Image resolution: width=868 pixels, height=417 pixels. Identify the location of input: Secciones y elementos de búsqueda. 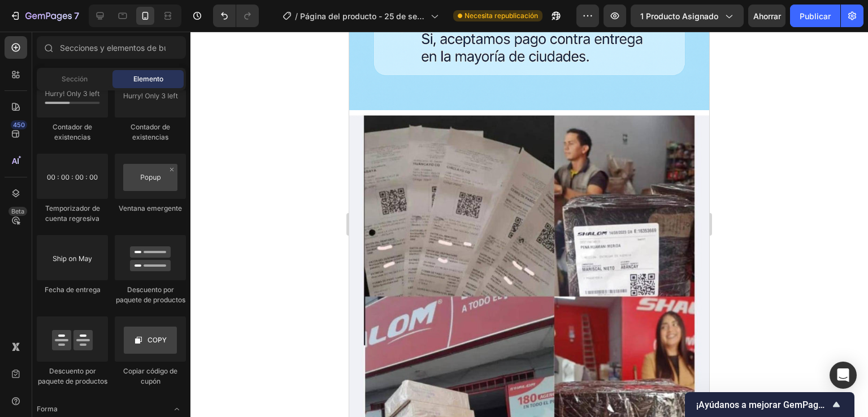
(111, 47).